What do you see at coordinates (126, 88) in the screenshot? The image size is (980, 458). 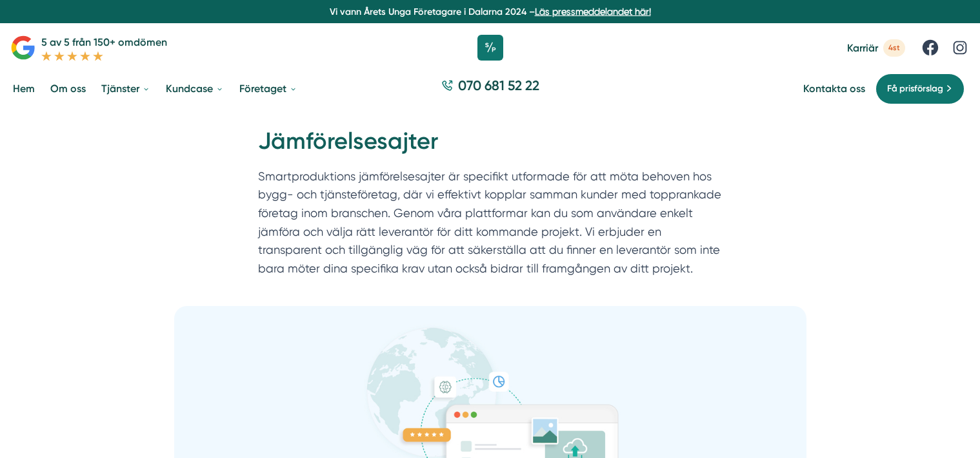 I see `a: Tjänster` at bounding box center [126, 88].